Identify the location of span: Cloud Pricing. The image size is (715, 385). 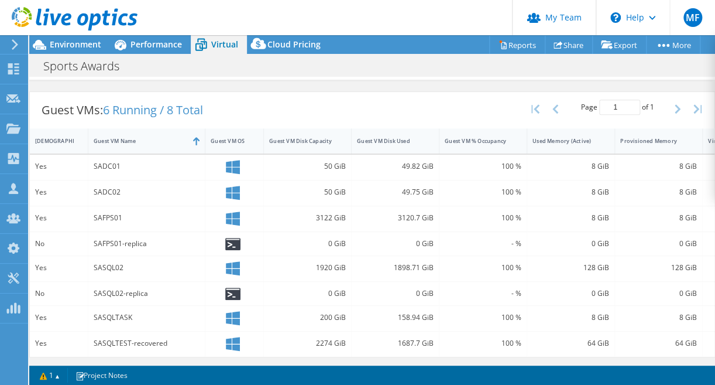
(294, 44).